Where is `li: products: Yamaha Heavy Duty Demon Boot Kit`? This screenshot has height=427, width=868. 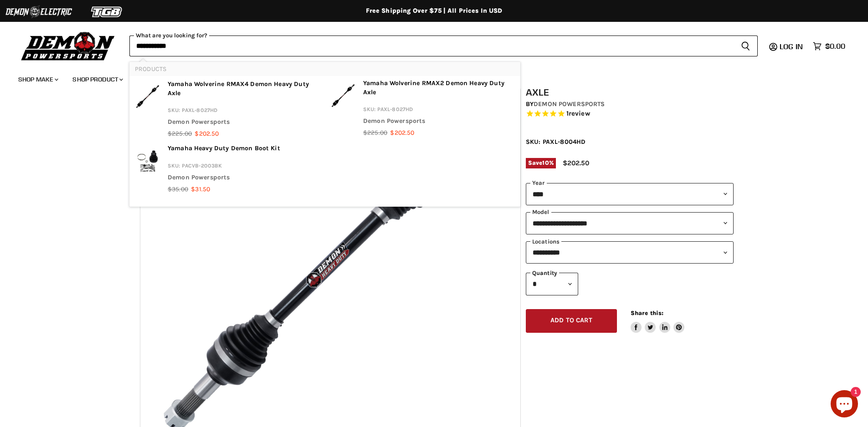 li: products: Yamaha Heavy Duty Demon Boot Kit is located at coordinates (227, 170).